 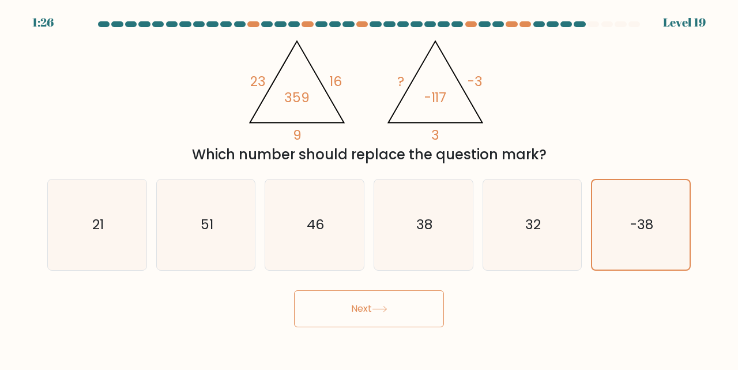 I want to click on text: 46, so click(x=315, y=224).